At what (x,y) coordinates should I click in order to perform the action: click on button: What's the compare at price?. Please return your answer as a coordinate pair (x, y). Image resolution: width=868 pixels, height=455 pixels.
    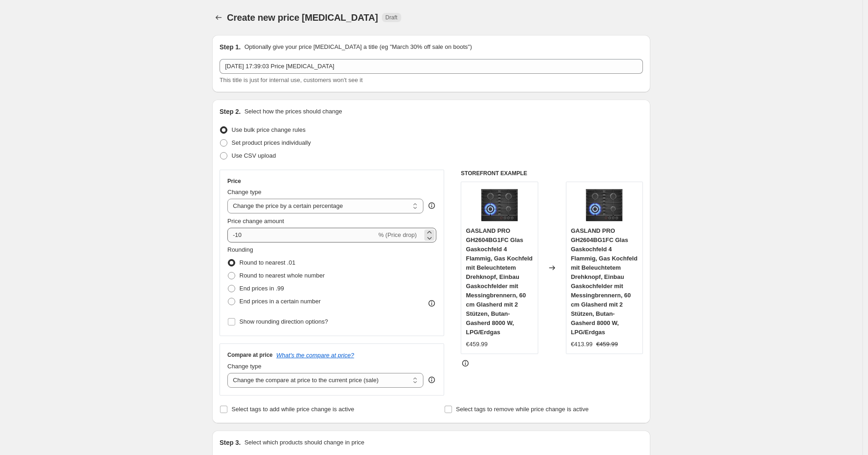
    Looking at the image, I should click on (315, 356).